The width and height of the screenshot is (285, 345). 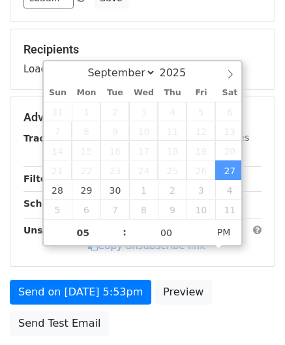 I want to click on span: September 21, 2025, so click(x=58, y=170).